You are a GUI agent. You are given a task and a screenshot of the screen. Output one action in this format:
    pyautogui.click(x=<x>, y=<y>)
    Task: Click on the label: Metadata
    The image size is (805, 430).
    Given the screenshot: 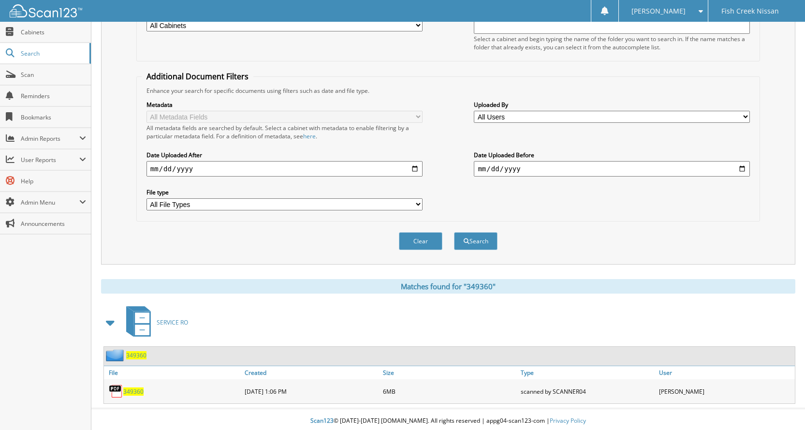 What is the action you would take?
    pyautogui.click(x=284, y=104)
    